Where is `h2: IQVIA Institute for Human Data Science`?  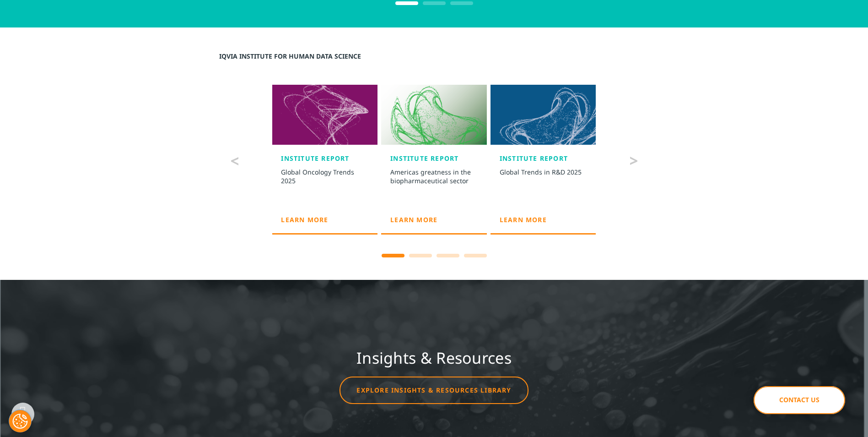 h2: IQVIA Institute for Human Data Science is located at coordinates (434, 65).